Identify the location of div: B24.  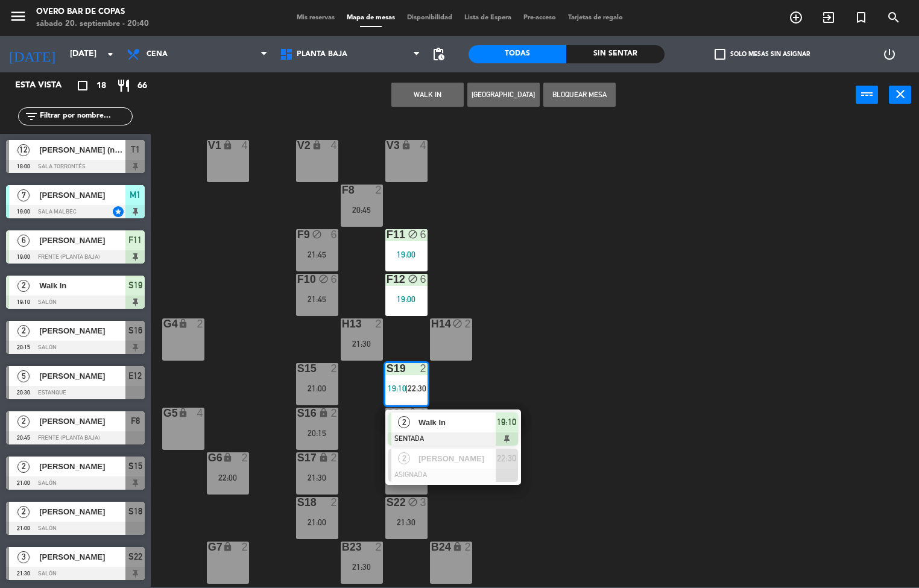
(431, 547).